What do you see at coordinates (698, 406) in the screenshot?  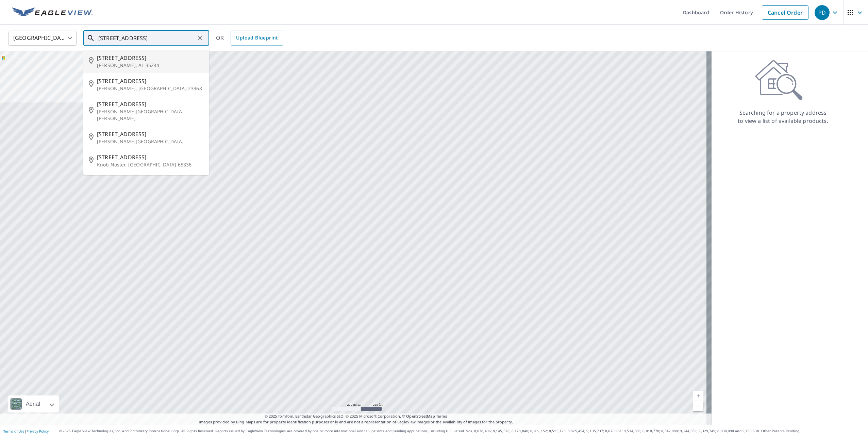 I see `a: Current Level 5, Zoom Out` at bounding box center [698, 406].